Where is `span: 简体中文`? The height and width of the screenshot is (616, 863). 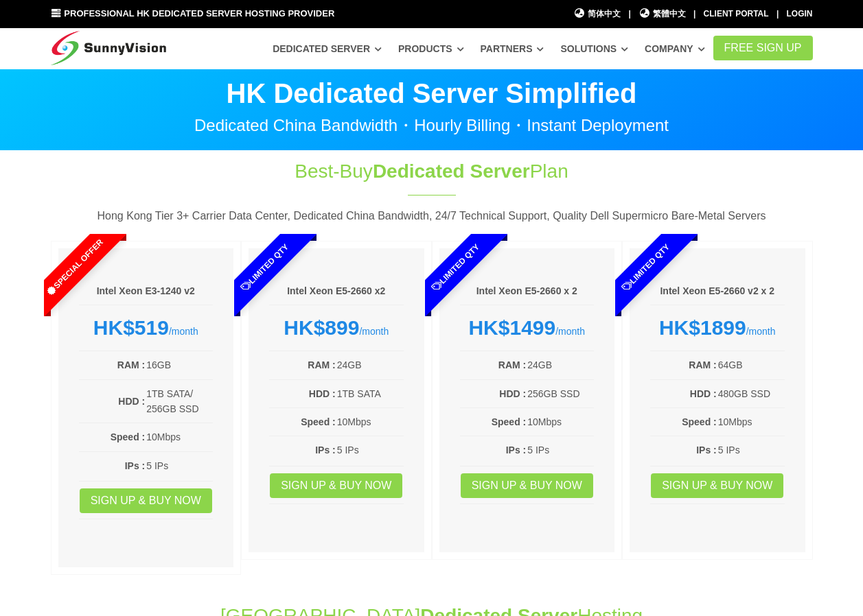 span: 简体中文 is located at coordinates (597, 14).